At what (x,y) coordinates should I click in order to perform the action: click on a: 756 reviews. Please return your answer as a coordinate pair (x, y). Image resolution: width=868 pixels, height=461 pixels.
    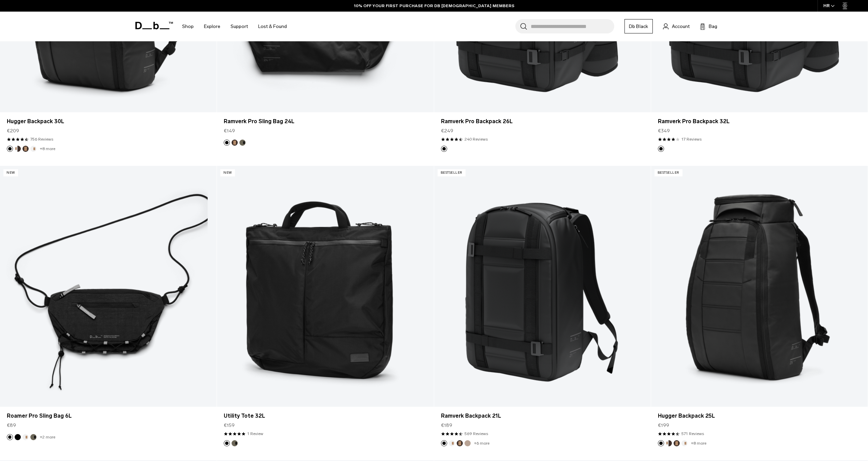
    Looking at the image, I should click on (42, 140).